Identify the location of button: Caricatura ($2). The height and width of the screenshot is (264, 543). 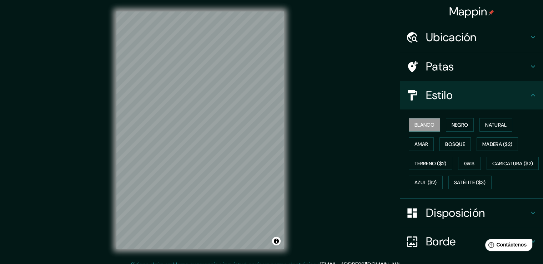
(513, 163).